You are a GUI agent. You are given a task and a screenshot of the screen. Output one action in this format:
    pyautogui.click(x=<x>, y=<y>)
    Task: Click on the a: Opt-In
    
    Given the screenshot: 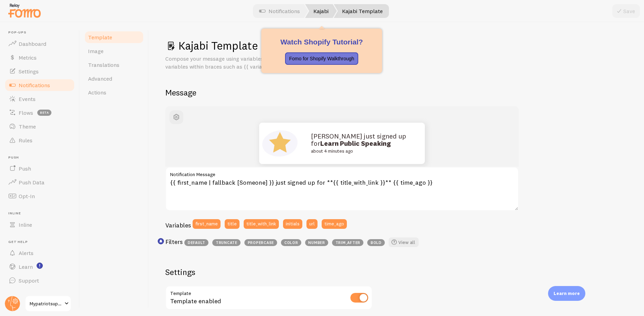 What is the action you would take?
    pyautogui.click(x=40, y=196)
    